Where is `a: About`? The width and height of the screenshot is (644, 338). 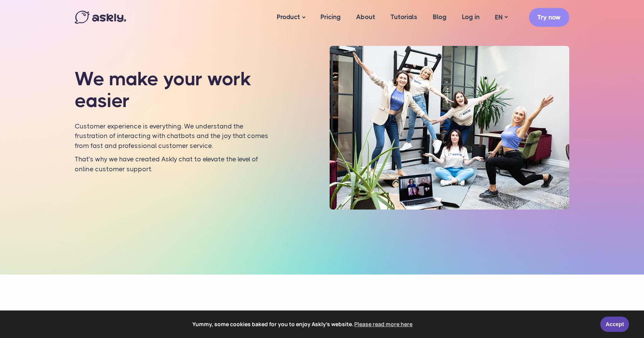 a: About is located at coordinates (366, 17).